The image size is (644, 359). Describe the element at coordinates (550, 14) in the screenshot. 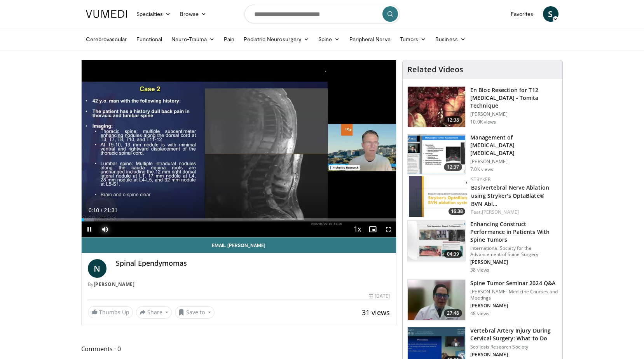

I see `span: S` at that location.